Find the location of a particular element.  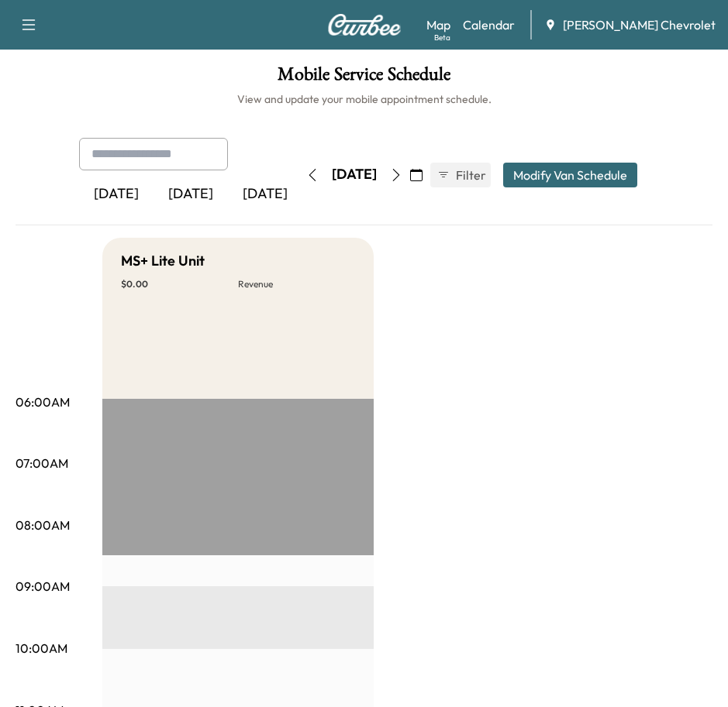

p: 10:00AM is located at coordinates (41, 649).